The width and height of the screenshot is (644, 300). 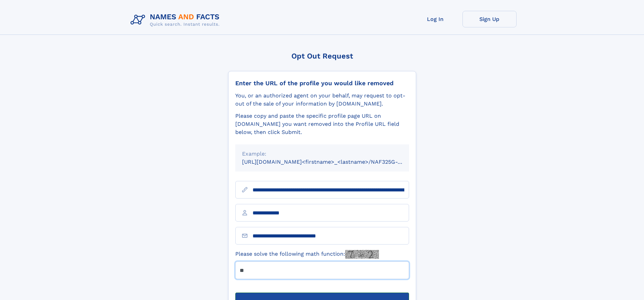 What do you see at coordinates (490, 19) in the screenshot?
I see `a: Sign Up` at bounding box center [490, 19].